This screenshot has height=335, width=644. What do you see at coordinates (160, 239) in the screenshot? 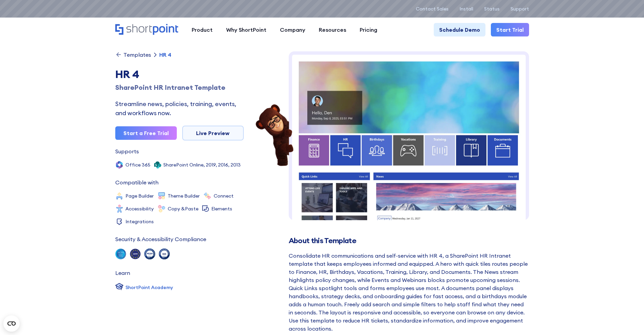
I see `div: Security & Accessibility Compliance` at bounding box center [160, 239].